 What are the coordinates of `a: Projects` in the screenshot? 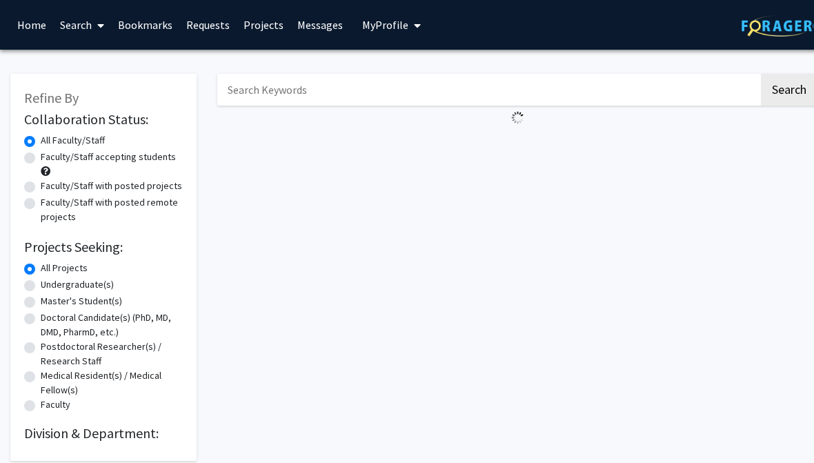 It's located at (264, 25).